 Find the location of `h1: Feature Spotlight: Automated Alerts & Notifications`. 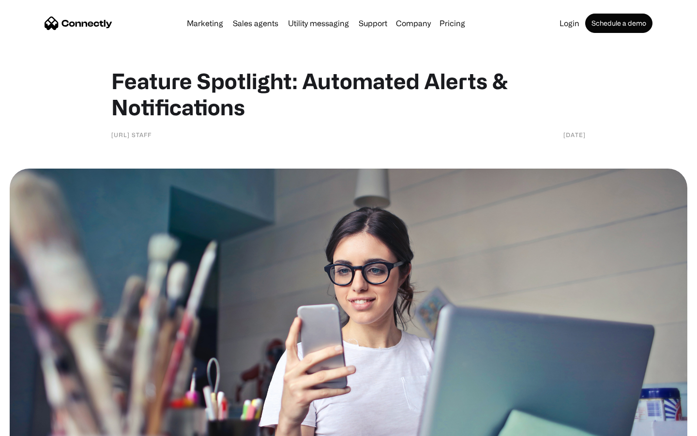

h1: Feature Spotlight: Automated Alerts & Notifications is located at coordinates (349, 94).